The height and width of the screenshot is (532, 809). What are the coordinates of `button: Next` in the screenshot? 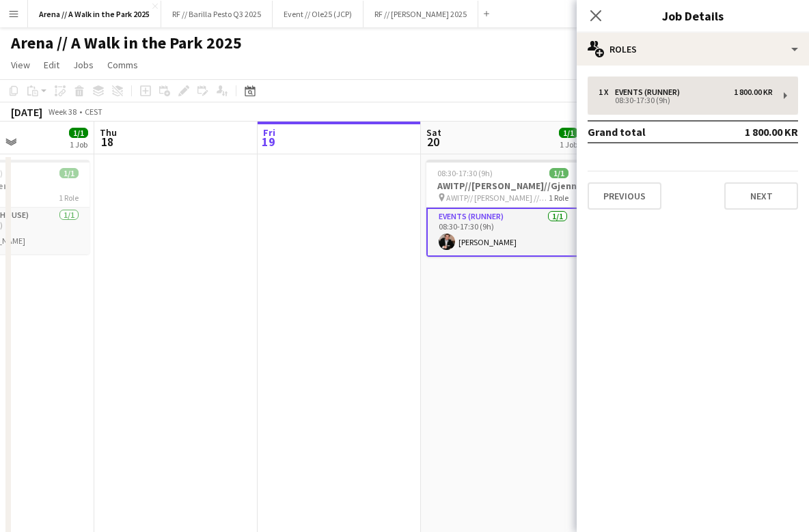 It's located at (761, 195).